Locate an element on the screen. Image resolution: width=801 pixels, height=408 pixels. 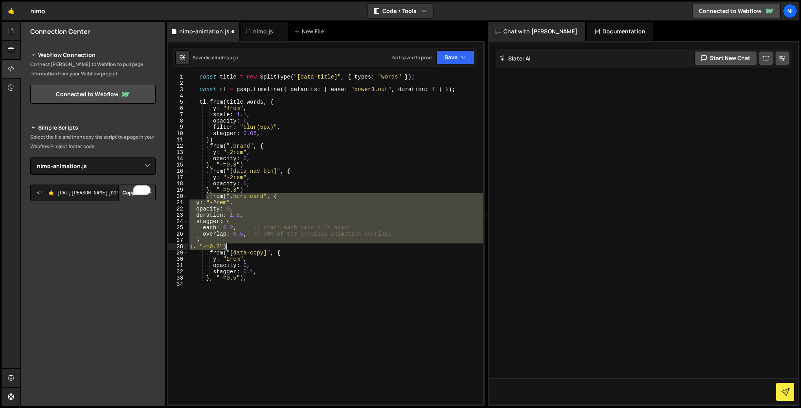
div: 4 minutes ago is located at coordinates (222, 57).